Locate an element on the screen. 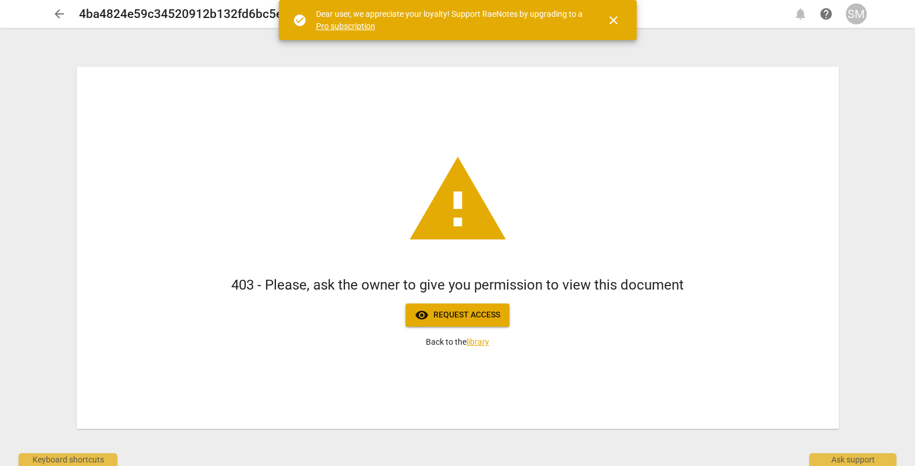  button: Close is located at coordinates (613, 20).